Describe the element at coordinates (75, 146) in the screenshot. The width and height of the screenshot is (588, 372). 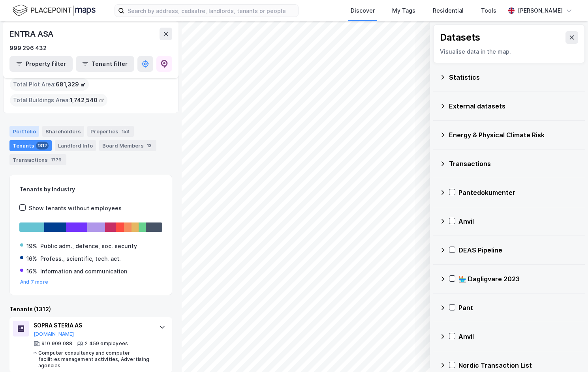
I see `div: Landlord Info` at that location.